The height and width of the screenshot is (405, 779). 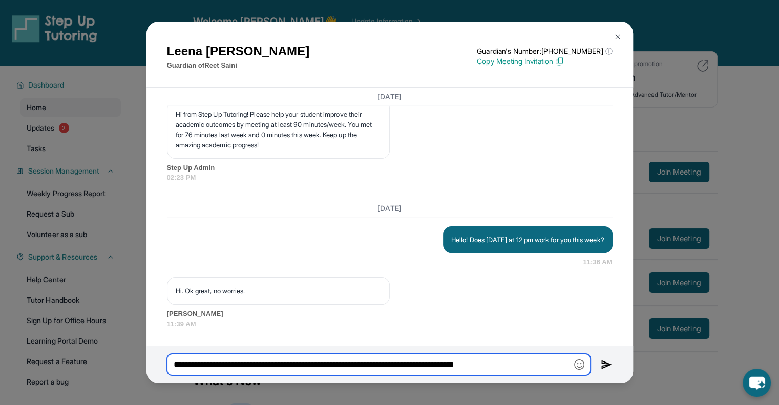 I want to click on span: 11:39 AM, so click(x=390, y=324).